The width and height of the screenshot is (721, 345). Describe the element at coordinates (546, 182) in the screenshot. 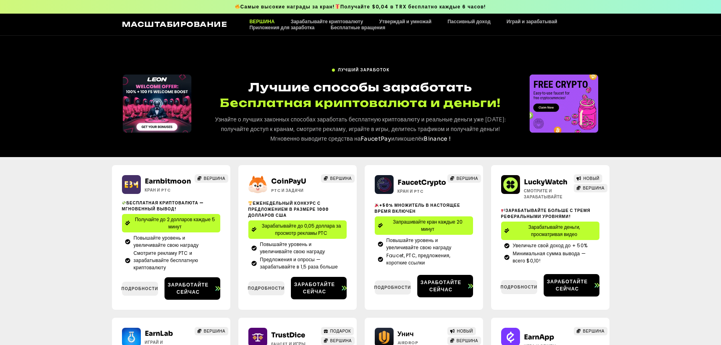

I see `font: LuckyWatch` at that location.